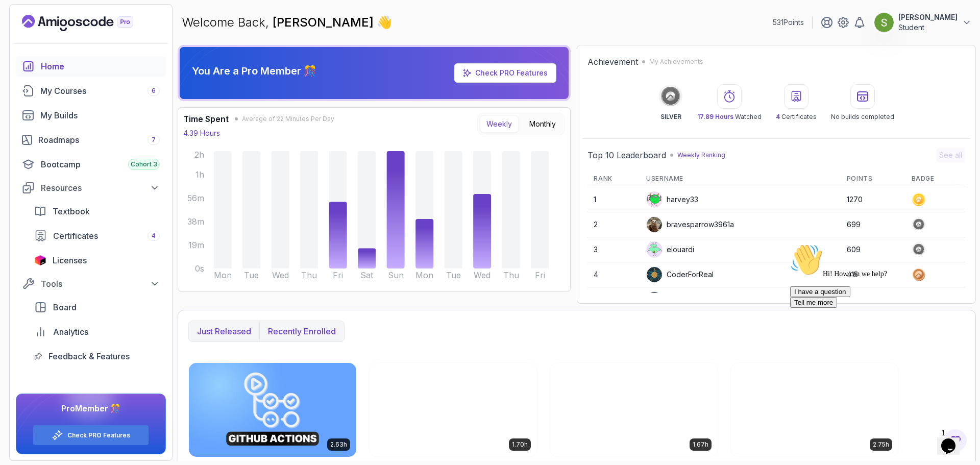 This screenshot has height=465, width=980. Describe the element at coordinates (272, 410) in the screenshot. I see `img: CI/CD with GitHub Actions card` at that location.